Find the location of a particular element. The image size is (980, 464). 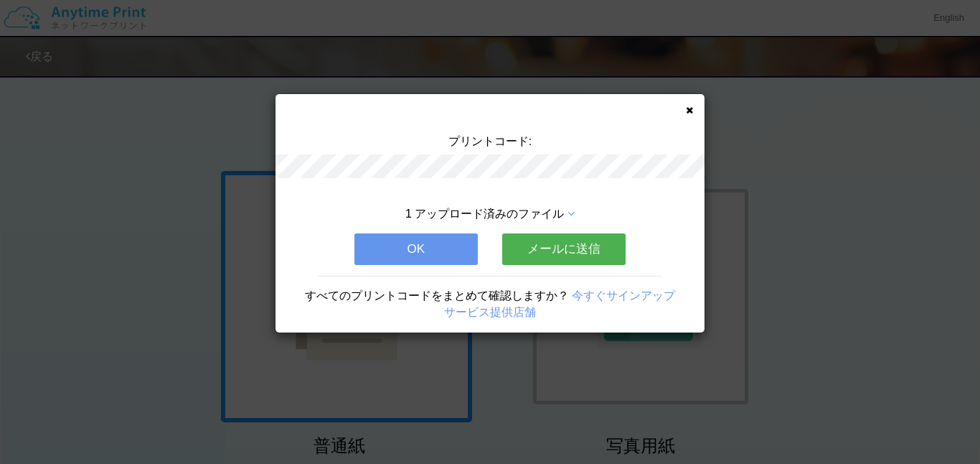

button: メールに送信 is located at coordinates (564, 249).